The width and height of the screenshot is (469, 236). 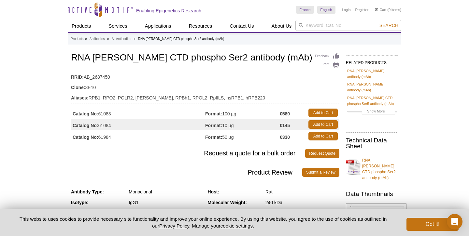 What do you see at coordinates (242, 26) in the screenshot?
I see `a: Contact Us` at bounding box center [242, 26].